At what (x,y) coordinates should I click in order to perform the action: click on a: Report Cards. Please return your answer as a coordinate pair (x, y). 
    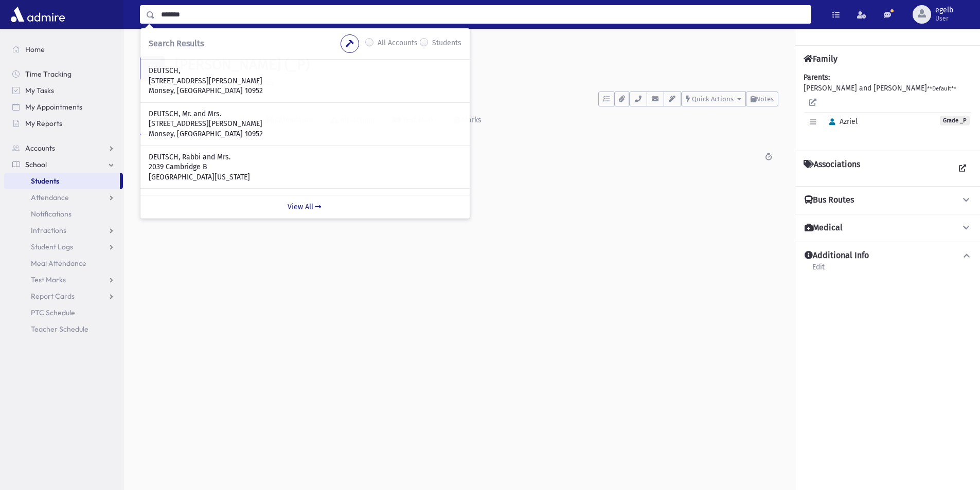
    Looking at the image, I should click on (63, 296).